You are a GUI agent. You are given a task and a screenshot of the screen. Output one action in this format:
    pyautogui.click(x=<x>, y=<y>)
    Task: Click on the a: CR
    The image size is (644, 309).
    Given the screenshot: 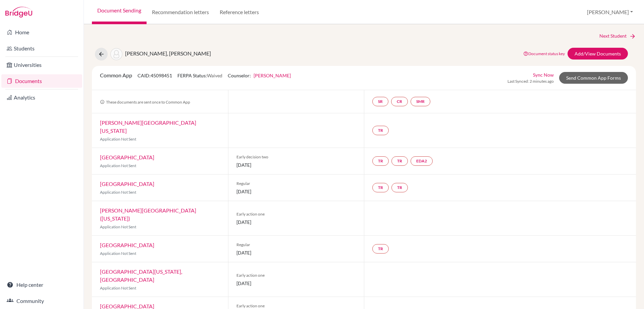 What is the action you would take?
    pyautogui.click(x=400, y=102)
    